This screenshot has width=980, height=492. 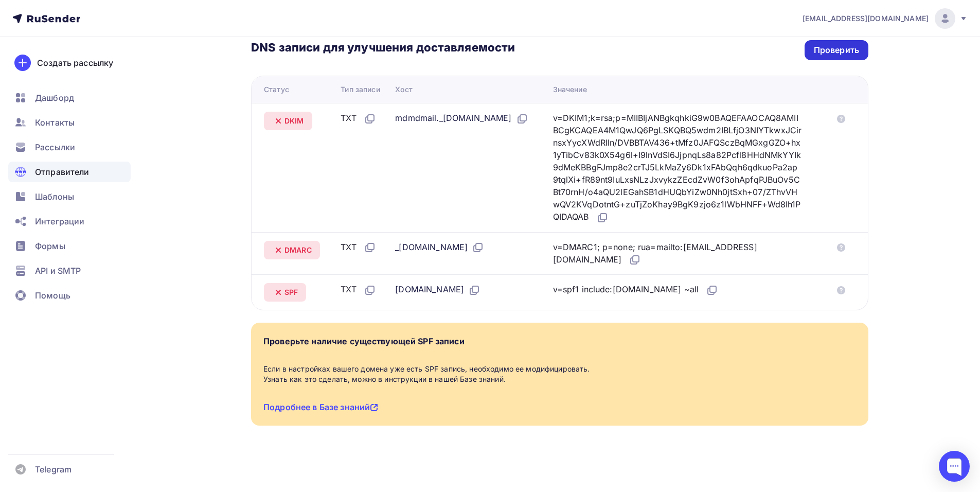 What do you see at coordinates (53, 469) in the screenshot?
I see `span: Telegram` at bounding box center [53, 469].